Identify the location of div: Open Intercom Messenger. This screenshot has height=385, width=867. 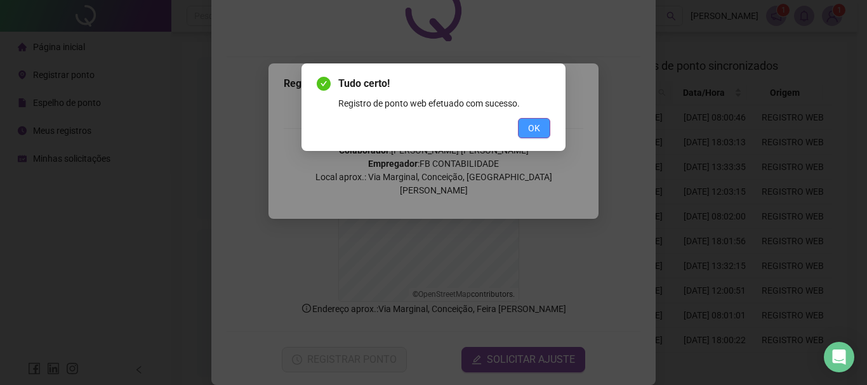
(839, 357).